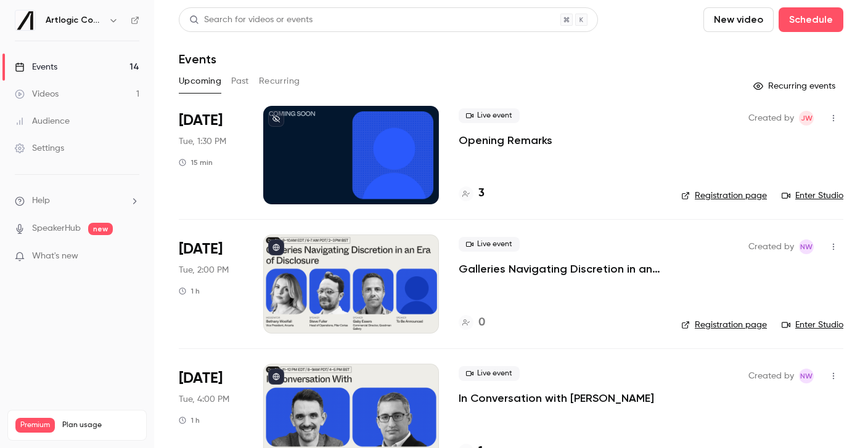 The width and height of the screenshot is (868, 448). Describe the element at coordinates (77, 201) in the screenshot. I see `li: help-dropdown-opener` at that location.